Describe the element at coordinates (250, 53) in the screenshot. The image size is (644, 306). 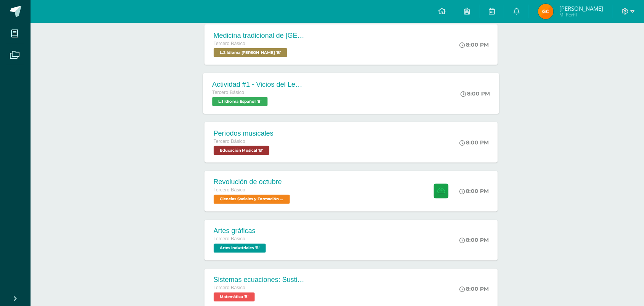
I see `span: L.2 Idioma Maya Kaqchikel 'B'` at that location.